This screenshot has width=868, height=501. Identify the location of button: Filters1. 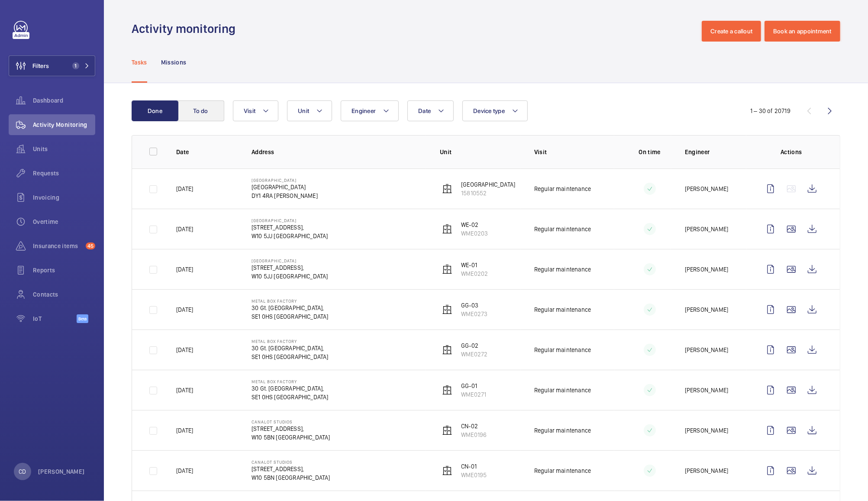
(52, 65).